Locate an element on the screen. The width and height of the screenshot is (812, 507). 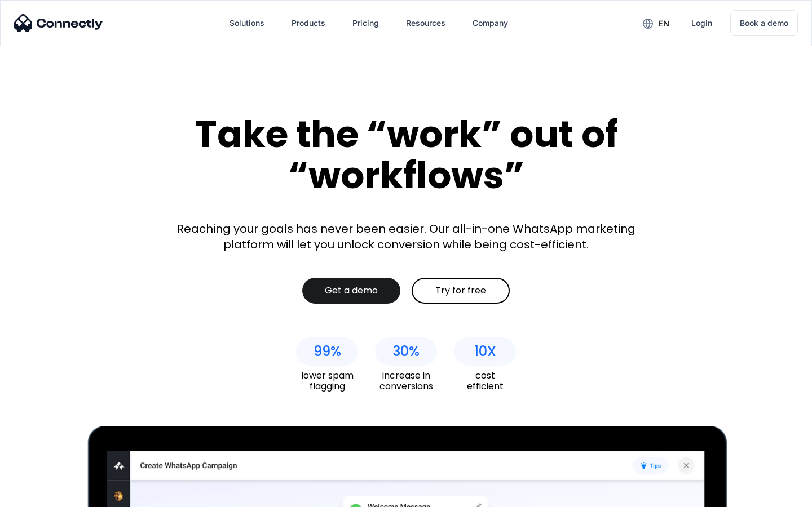
div: Get a demo is located at coordinates (352, 291).